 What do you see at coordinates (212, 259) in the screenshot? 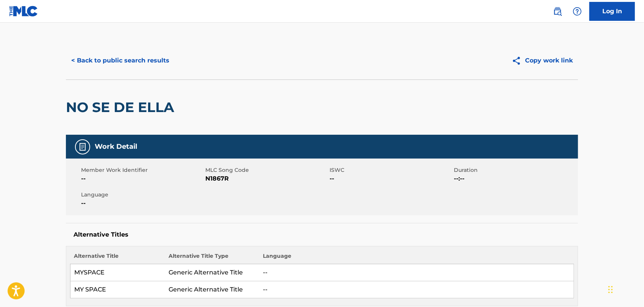
I see `th: Alternative Title Type` at bounding box center [212, 259].